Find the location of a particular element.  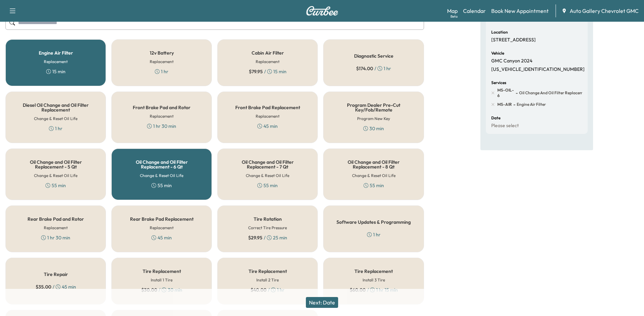

span: MS-AIR is located at coordinates (505, 105).